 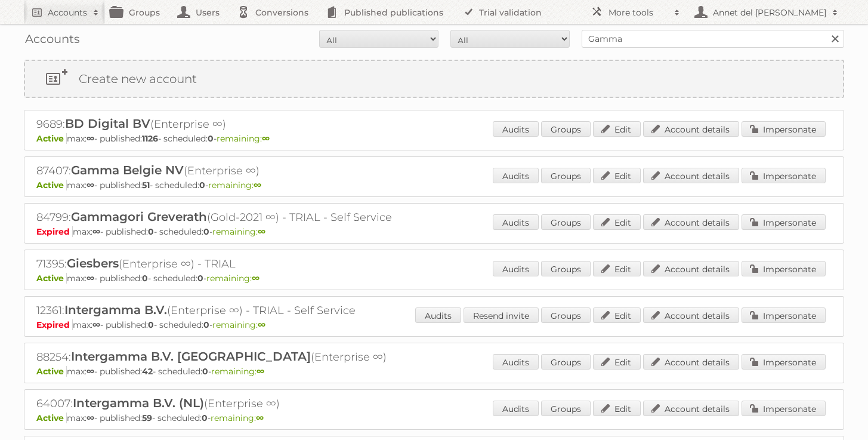 What do you see at coordinates (92, 263) in the screenshot?
I see `span: Giesbers` at bounding box center [92, 263].